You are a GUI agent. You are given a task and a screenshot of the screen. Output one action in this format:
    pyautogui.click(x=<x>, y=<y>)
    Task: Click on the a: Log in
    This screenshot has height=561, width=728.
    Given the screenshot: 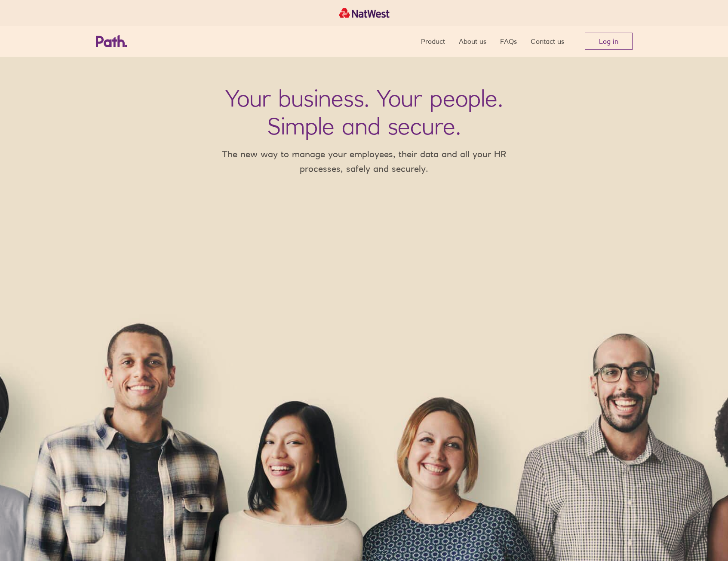 What is the action you would take?
    pyautogui.click(x=608, y=41)
    